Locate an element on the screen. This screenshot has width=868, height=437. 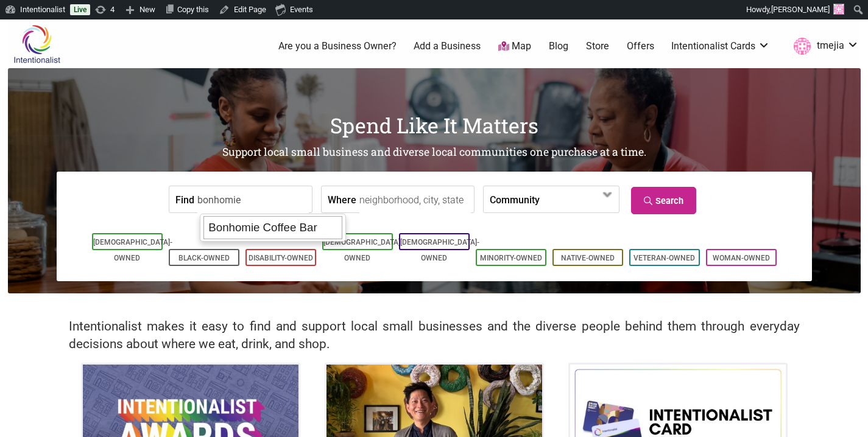
a: Store is located at coordinates (598, 46).